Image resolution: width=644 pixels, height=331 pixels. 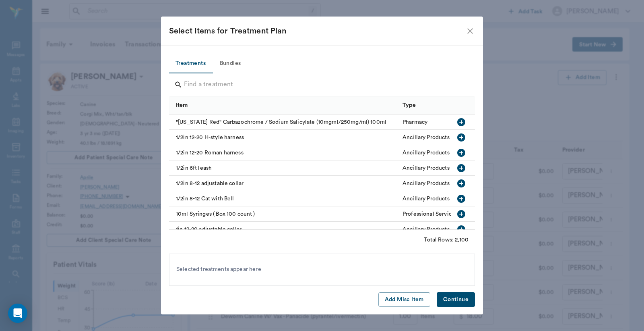 I want to click on div: Search, so click(x=323, y=85).